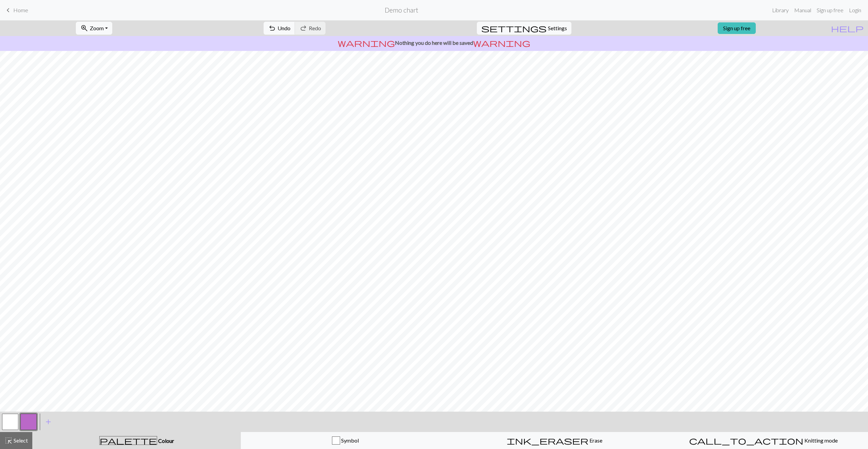  Describe the element at coordinates (847, 28) in the screenshot. I see `span: help` at that location.